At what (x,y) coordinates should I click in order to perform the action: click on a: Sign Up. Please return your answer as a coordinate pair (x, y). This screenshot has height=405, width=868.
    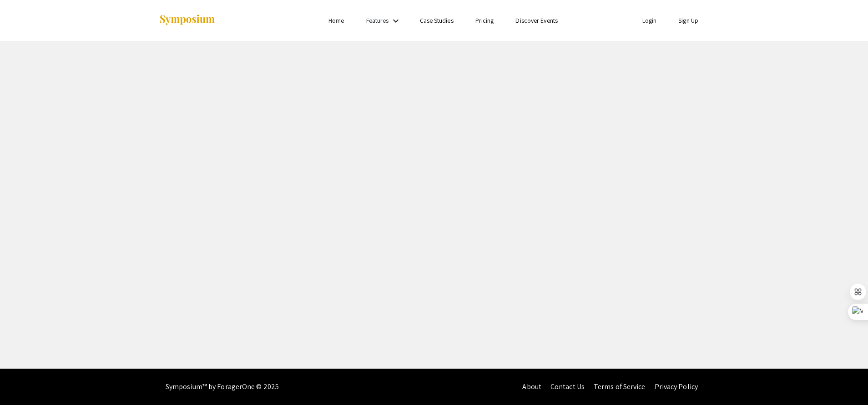
    Looking at the image, I should click on (688, 21).